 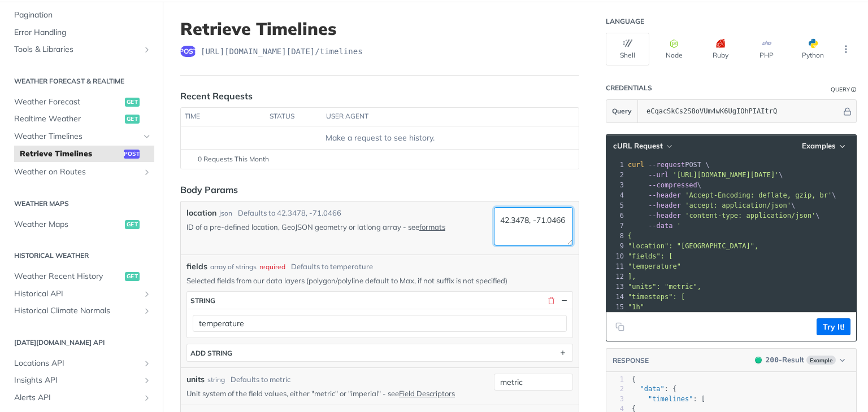 I want to click on button: Hide, so click(x=847, y=111).